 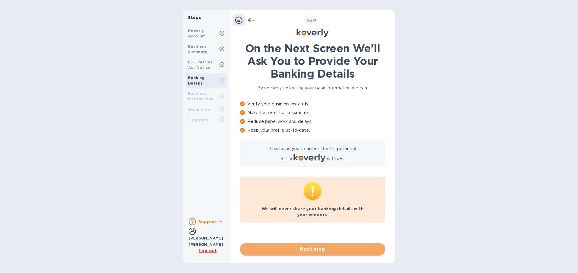 I want to click on b: Ownership, so click(x=199, y=110).